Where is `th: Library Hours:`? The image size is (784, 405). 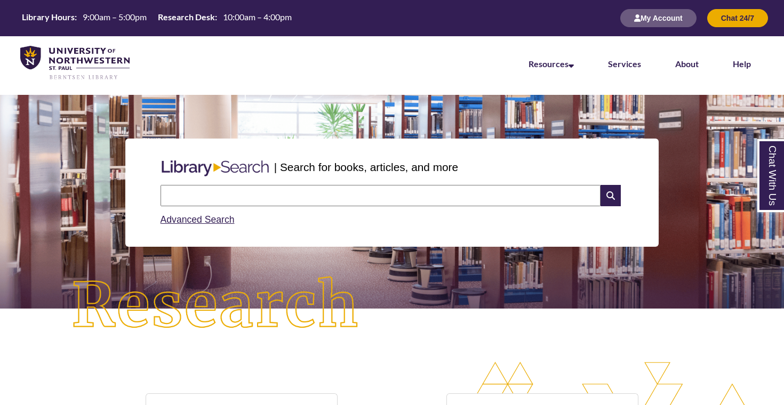
th: Library Hours: is located at coordinates (48, 17).